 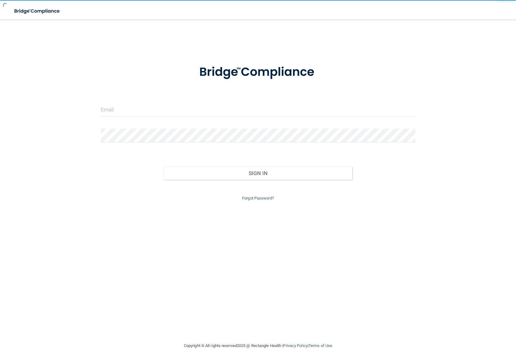 What do you see at coordinates (320, 346) in the screenshot?
I see `a: Terms of Use` at bounding box center [320, 346].